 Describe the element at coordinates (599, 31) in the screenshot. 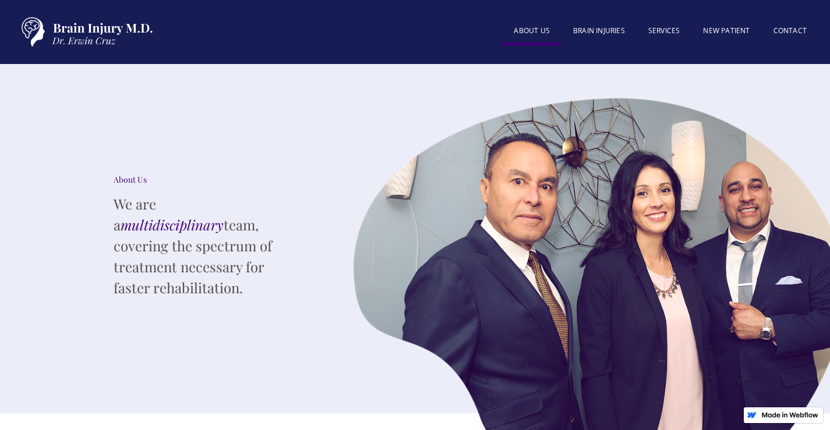

I see `a: BRAIN INJURIES` at that location.